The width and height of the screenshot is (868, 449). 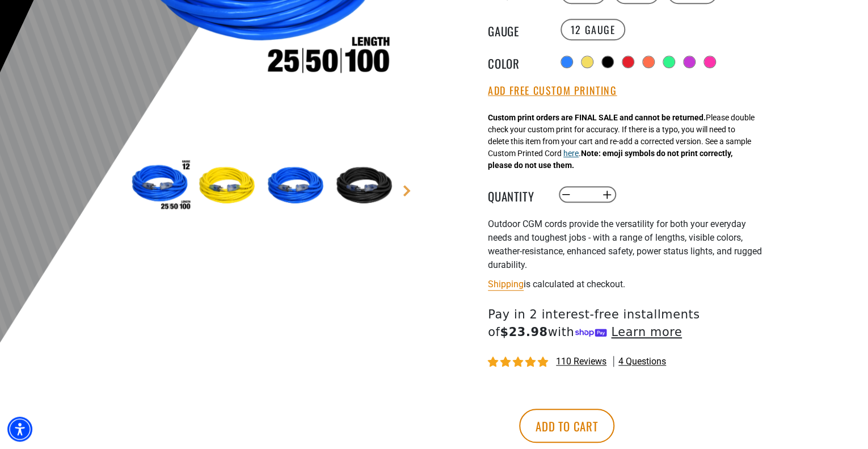 I want to click on img: Blue, so click(x=297, y=186).